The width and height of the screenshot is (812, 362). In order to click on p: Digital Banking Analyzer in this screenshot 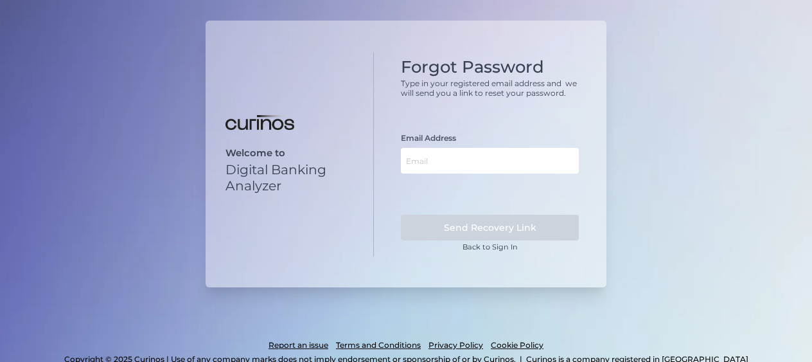, I will do `click(294, 177)`.